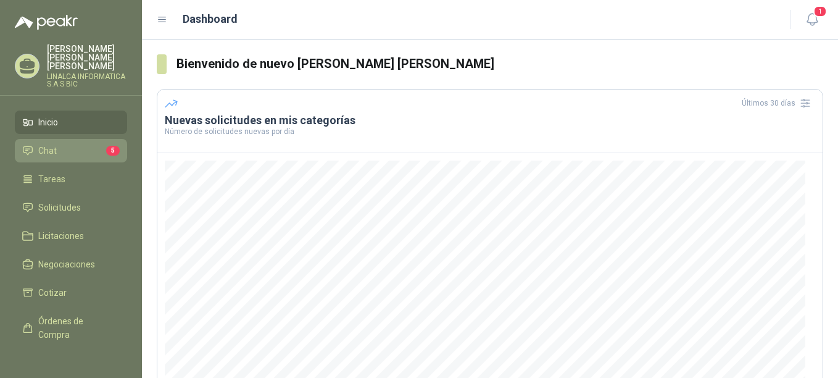 This screenshot has width=838, height=378. Describe the element at coordinates (67, 264) in the screenshot. I see `span: Negociaciones` at that location.